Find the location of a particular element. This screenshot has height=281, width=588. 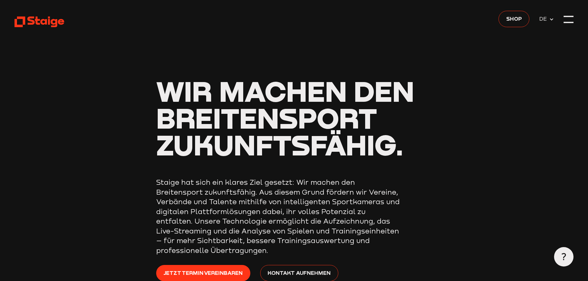

span: Wir machen den Breitensport zukunftsfähig. is located at coordinates (285, 118).